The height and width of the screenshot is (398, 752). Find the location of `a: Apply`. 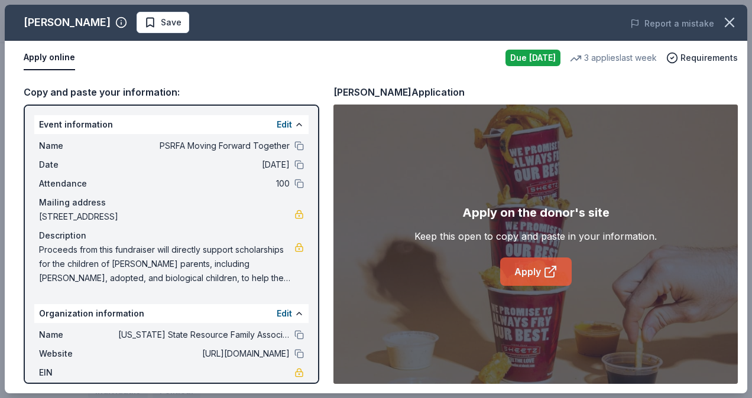

a: Apply is located at coordinates (535, 272).